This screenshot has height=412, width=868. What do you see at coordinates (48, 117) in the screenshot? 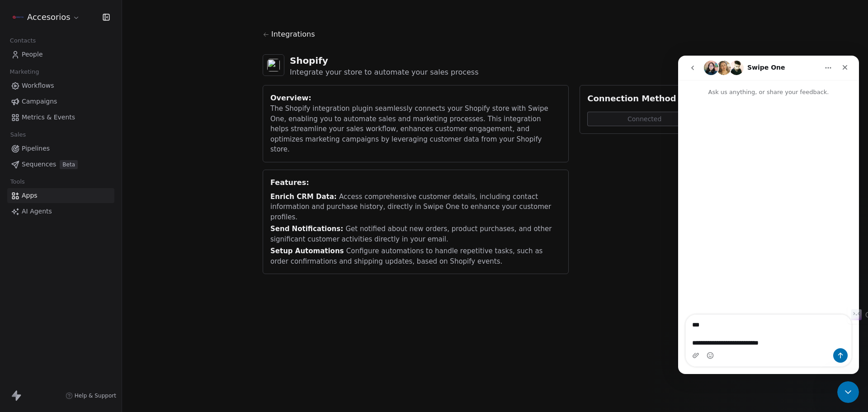
I see `span: Metrics & Events` at bounding box center [48, 117].